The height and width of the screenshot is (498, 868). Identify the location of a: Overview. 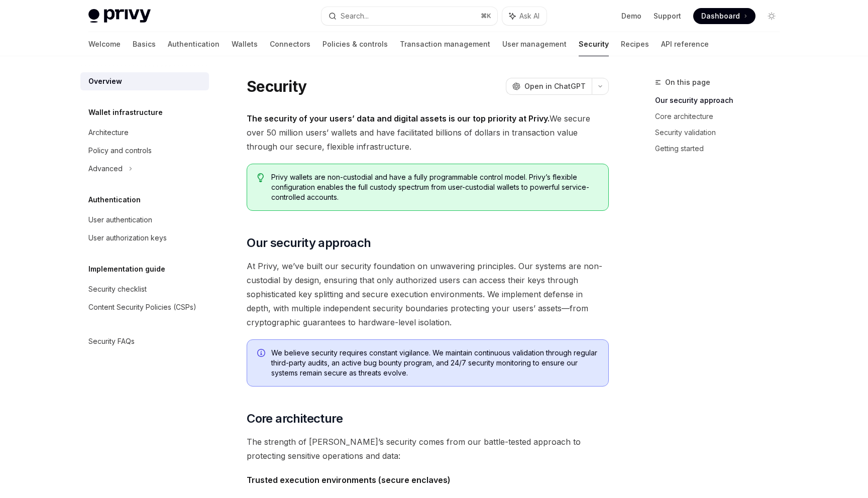
(145, 81).